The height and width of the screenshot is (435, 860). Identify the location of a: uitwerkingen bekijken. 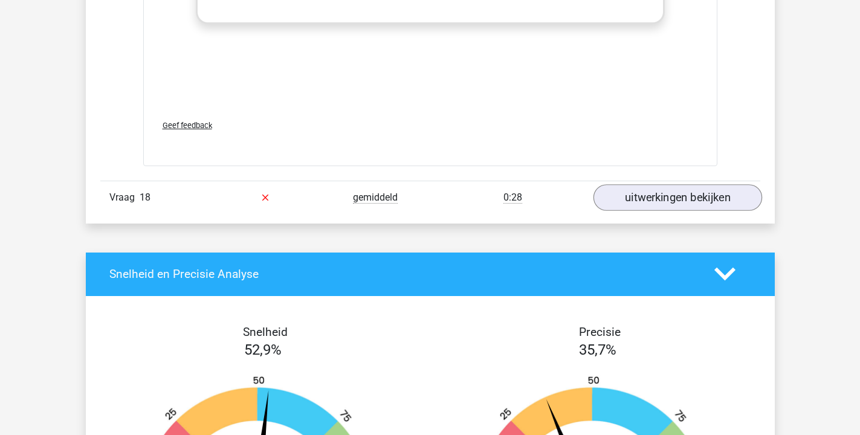
(677, 198).